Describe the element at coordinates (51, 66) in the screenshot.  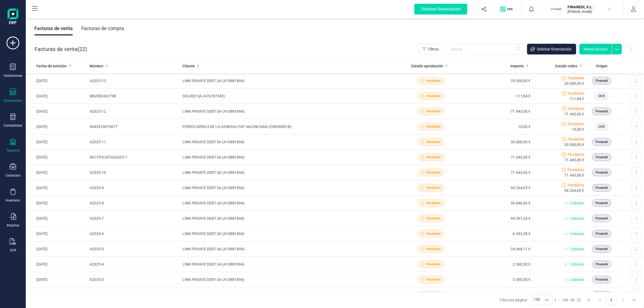
I see `span: Fecha de emisión` at that location.